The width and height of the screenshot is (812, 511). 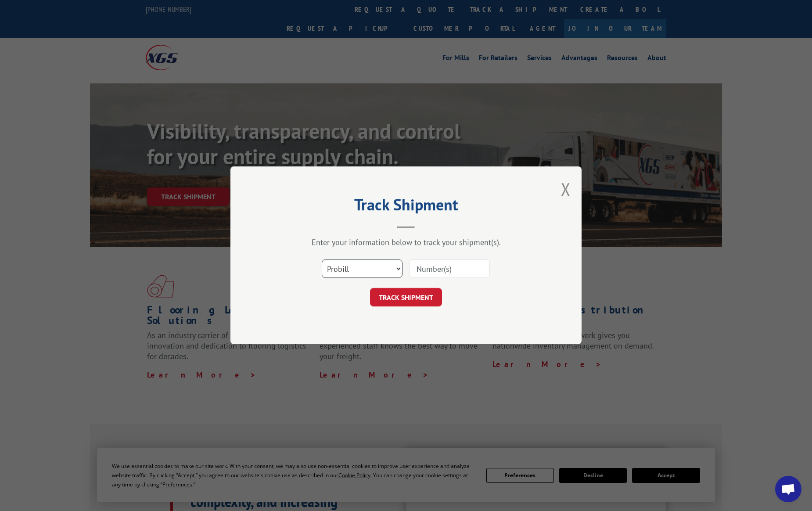 I want to click on div: Enter your information below to track your shipment(s)., so click(x=406, y=242).